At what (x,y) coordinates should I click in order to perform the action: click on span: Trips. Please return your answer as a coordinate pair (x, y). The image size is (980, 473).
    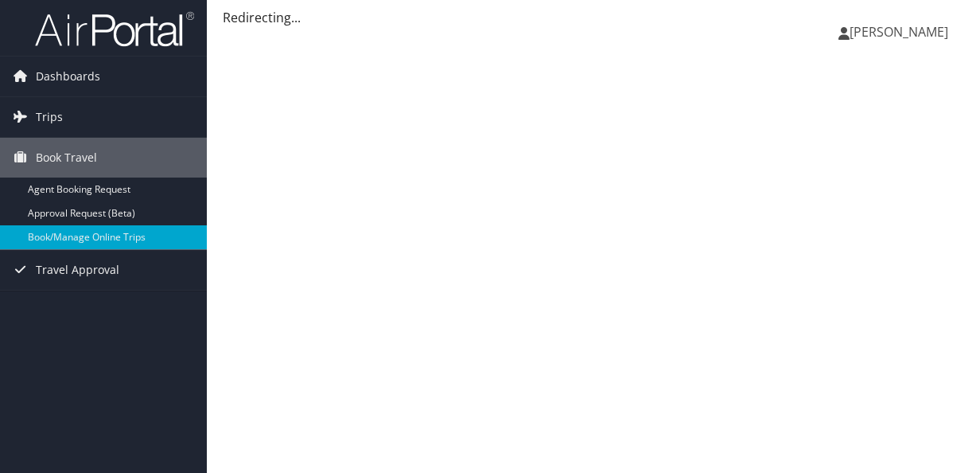
    Looking at the image, I should click on (49, 117).